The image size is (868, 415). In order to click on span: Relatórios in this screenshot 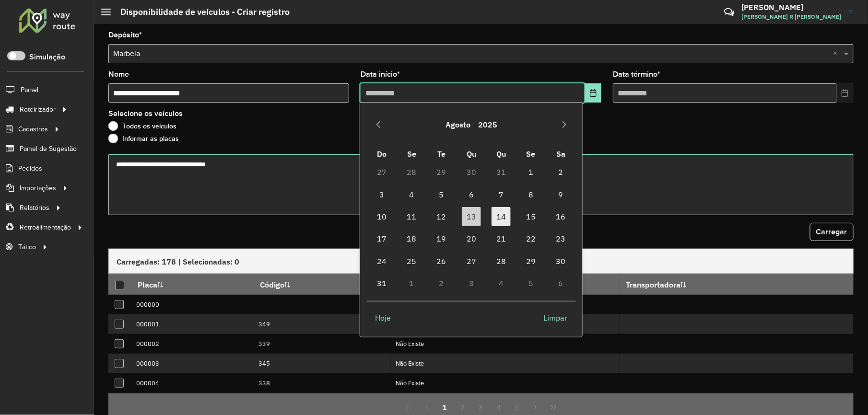, I will do `click(34, 208)`.